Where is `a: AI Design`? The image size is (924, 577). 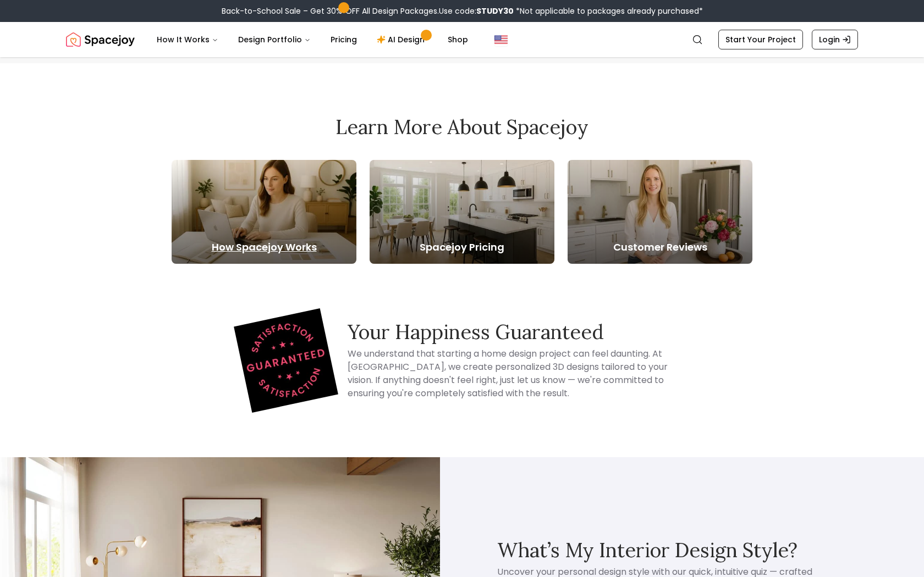 a: AI Design is located at coordinates (402, 39).